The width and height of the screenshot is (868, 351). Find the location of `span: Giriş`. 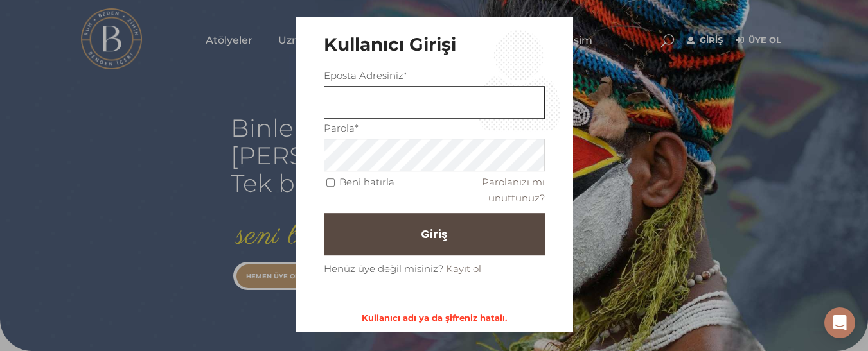

span: Giriş is located at coordinates (434, 235).